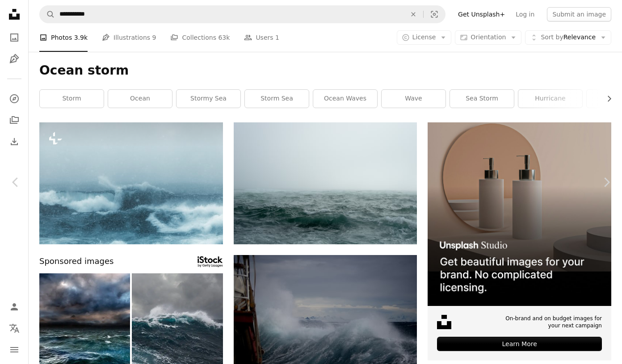  What do you see at coordinates (519, 214) in the screenshot?
I see `img: file-1715714113747-b8b0561c490eimage` at bounding box center [519, 214].